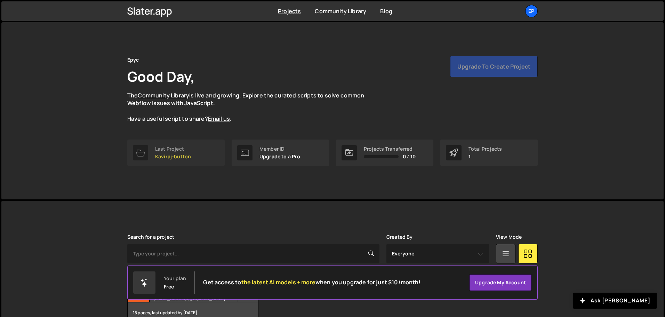  Describe the element at coordinates (390, 149) in the screenshot. I see `div: Projects Transferred` at that location.